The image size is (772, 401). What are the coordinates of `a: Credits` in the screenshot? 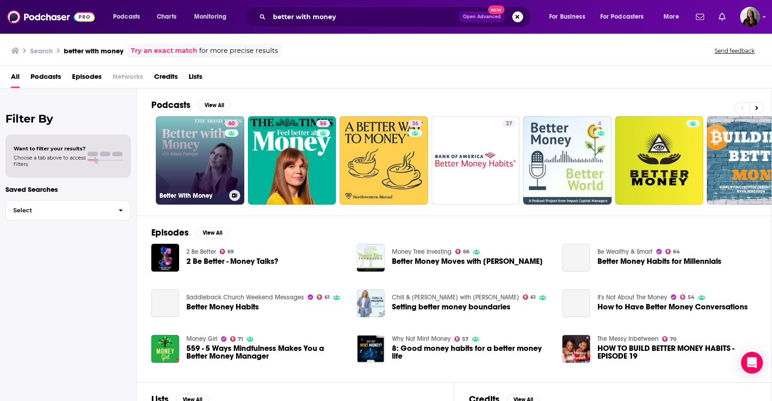 It's located at (166, 78).